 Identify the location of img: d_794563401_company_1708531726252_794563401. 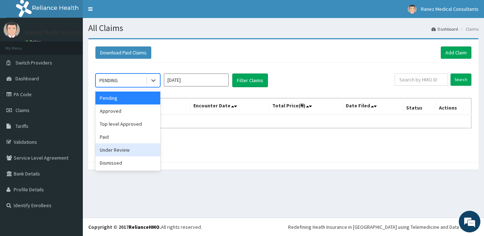
(21, 45).